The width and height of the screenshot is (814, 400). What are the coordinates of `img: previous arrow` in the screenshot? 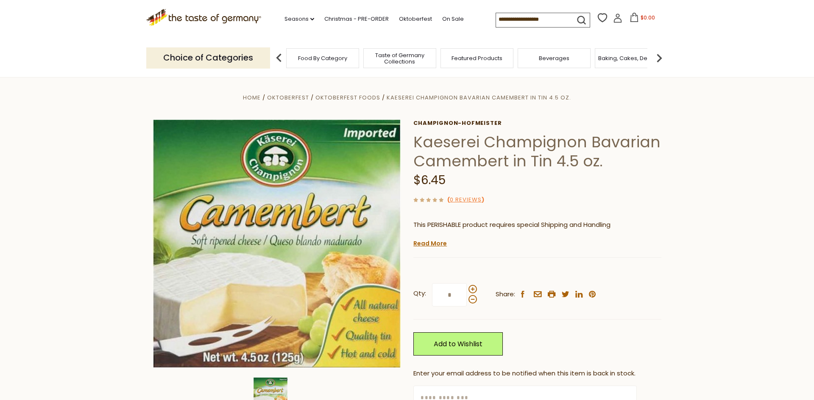 It's located at (279, 58).